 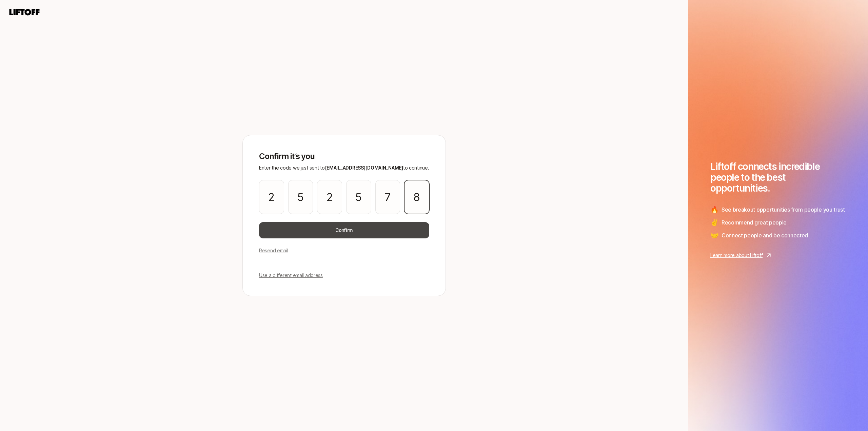 I want to click on h1: Liftoff connects incredible people to the best opportunities., so click(x=778, y=177).